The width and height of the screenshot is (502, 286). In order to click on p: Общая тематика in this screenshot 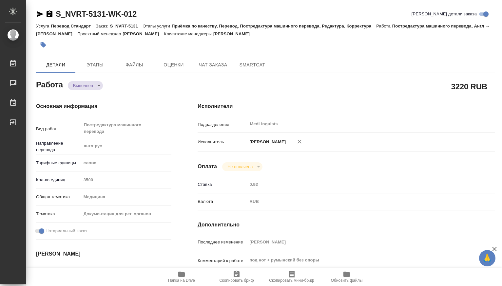, I will do `click(59, 197)`.